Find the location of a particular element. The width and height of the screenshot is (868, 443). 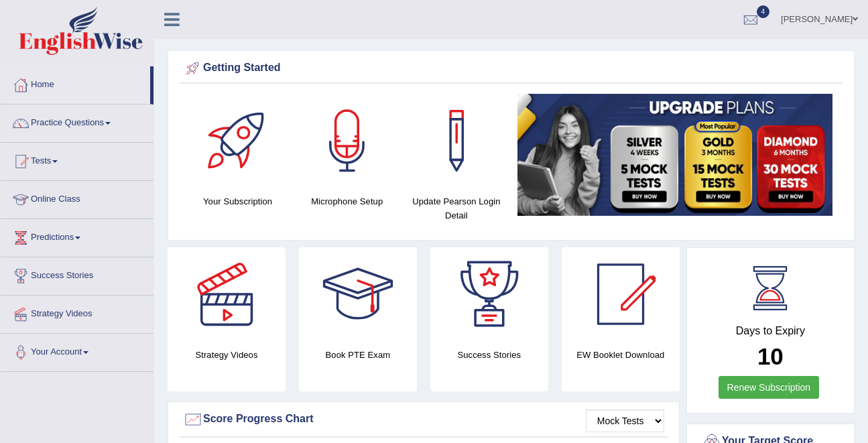

a: Tests is located at coordinates (77, 159).